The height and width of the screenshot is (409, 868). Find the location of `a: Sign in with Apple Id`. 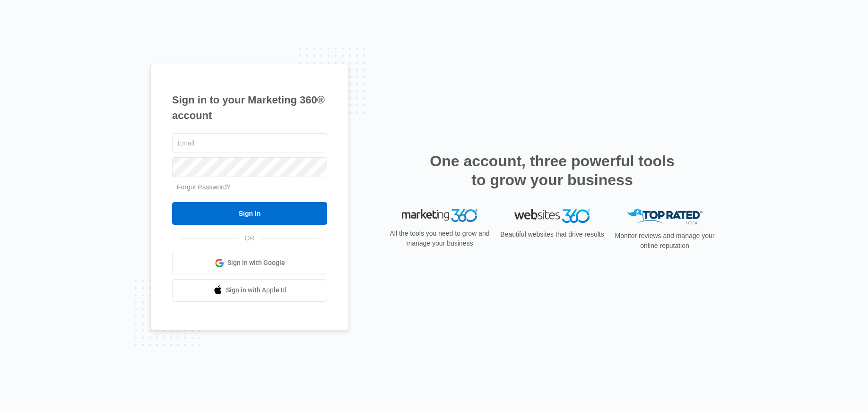

a: Sign in with Apple Id is located at coordinates (250, 290).